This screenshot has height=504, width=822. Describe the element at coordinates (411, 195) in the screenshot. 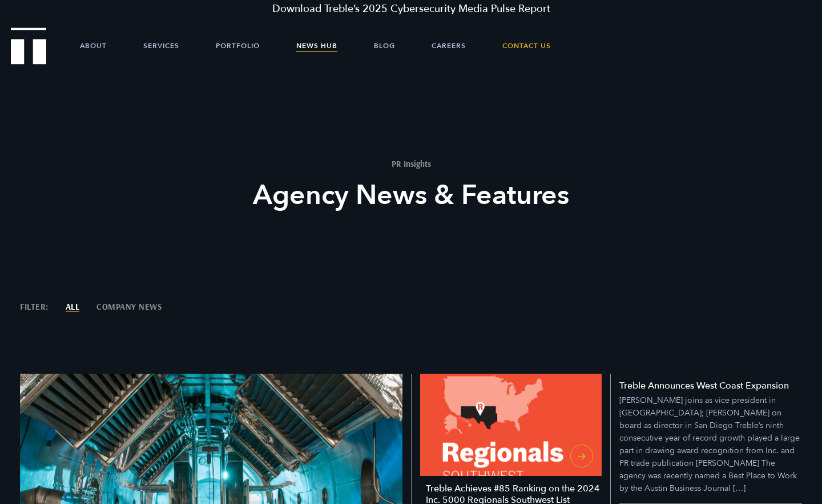

I see `h2: Agency News & Features` at that location.